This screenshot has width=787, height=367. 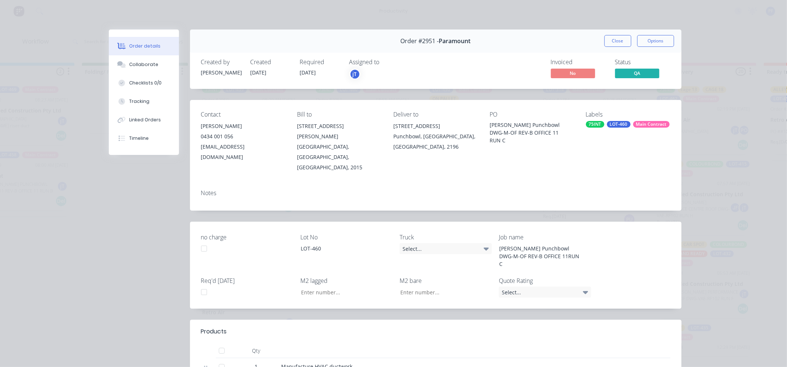 What do you see at coordinates (656, 41) in the screenshot?
I see `button: Options` at bounding box center [656, 41].